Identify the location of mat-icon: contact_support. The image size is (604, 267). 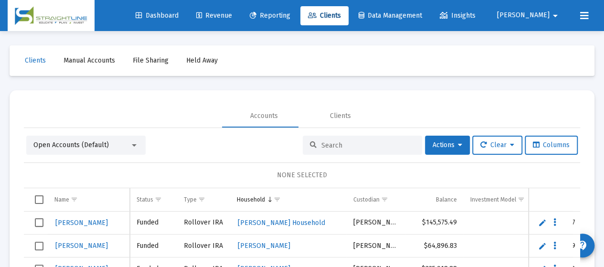
(582, 245).